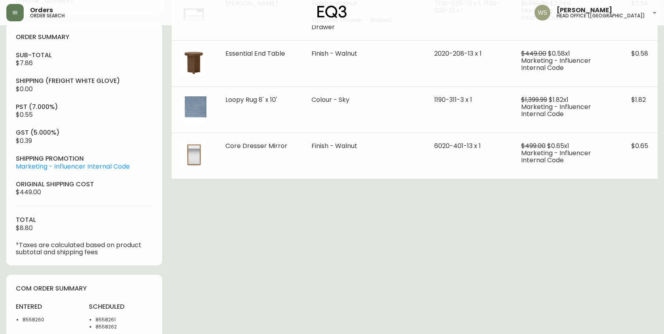 This screenshot has width=664, height=334. Describe the element at coordinates (124, 327) in the screenshot. I see `li: 8558262` at that location.